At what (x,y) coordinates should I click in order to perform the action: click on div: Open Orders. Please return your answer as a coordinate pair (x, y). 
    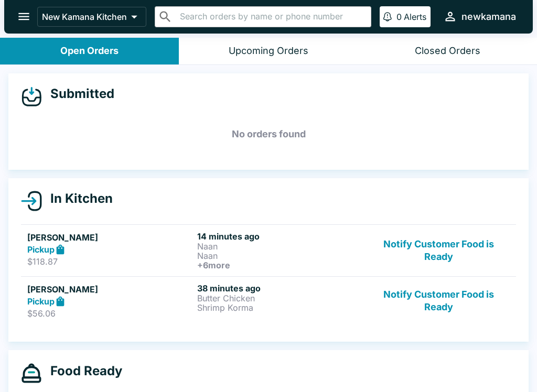
    Looking at the image, I should click on (89, 51).